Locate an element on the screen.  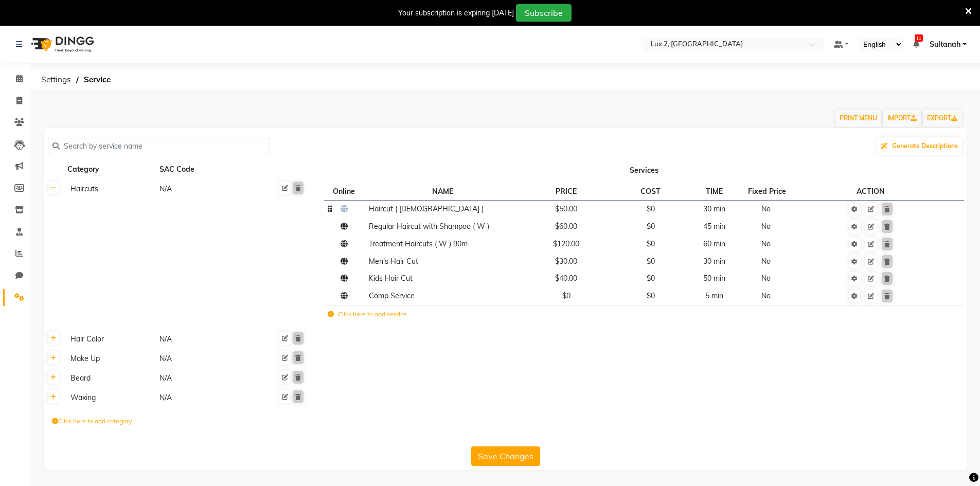
th: ACTION is located at coordinates (871, 191).